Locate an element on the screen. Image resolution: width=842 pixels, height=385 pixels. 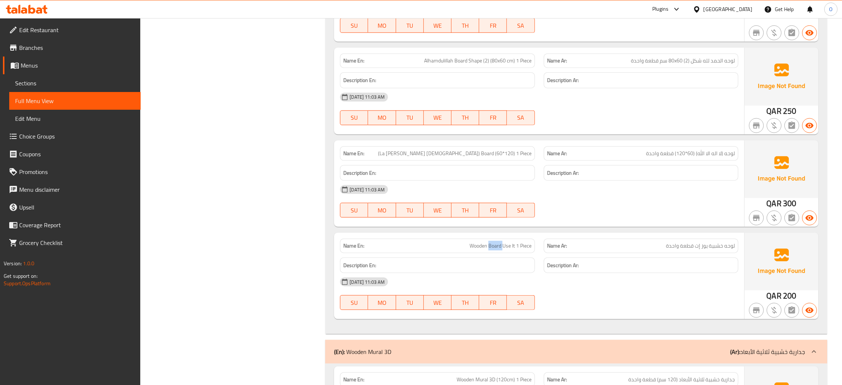
a: Menus is located at coordinates (72, 65).